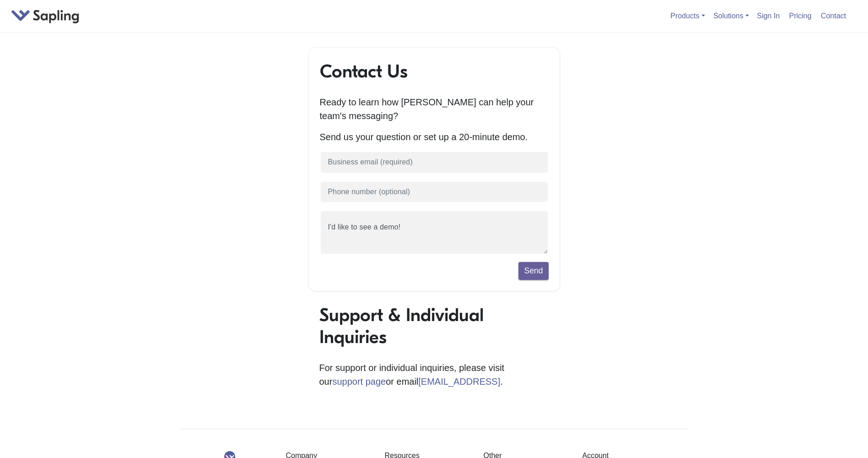 The image size is (868, 458). What do you see at coordinates (800, 16) in the screenshot?
I see `a: Pricing` at bounding box center [800, 16].